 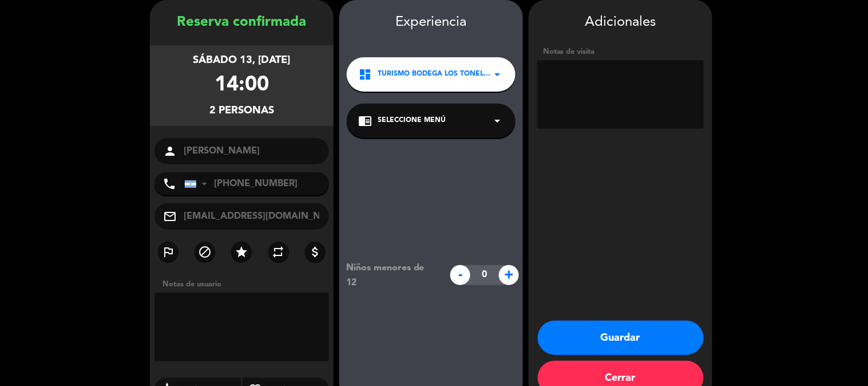 What do you see at coordinates (241, 85) in the screenshot?
I see `div: 14:00` at bounding box center [241, 85].